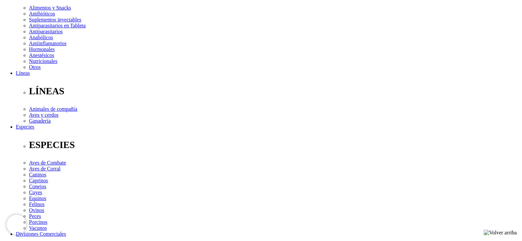 The width and height of the screenshot is (522, 241). What do you see at coordinates (37, 210) in the screenshot?
I see `span: Ovinos` at bounding box center [37, 210].